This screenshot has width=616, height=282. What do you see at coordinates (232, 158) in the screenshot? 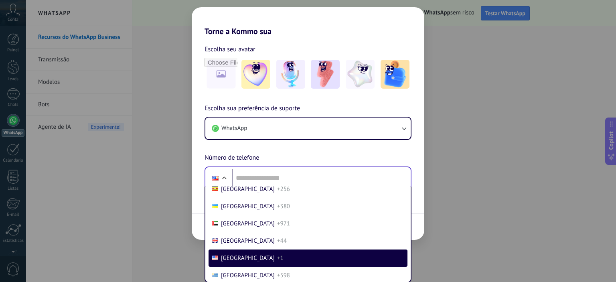
I see `span: Número de telefone` at bounding box center [232, 158].